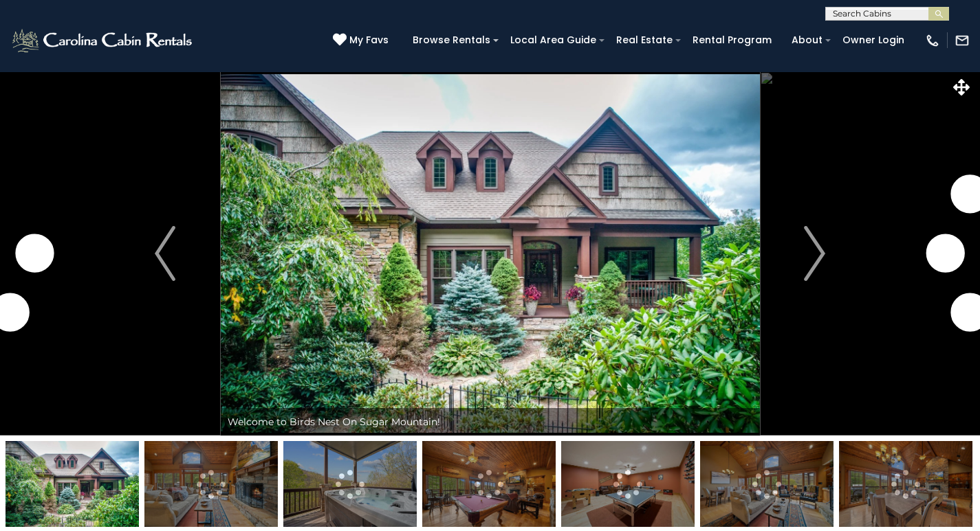  What do you see at coordinates (628, 484) in the screenshot?
I see `img: 168603377` at bounding box center [628, 484].